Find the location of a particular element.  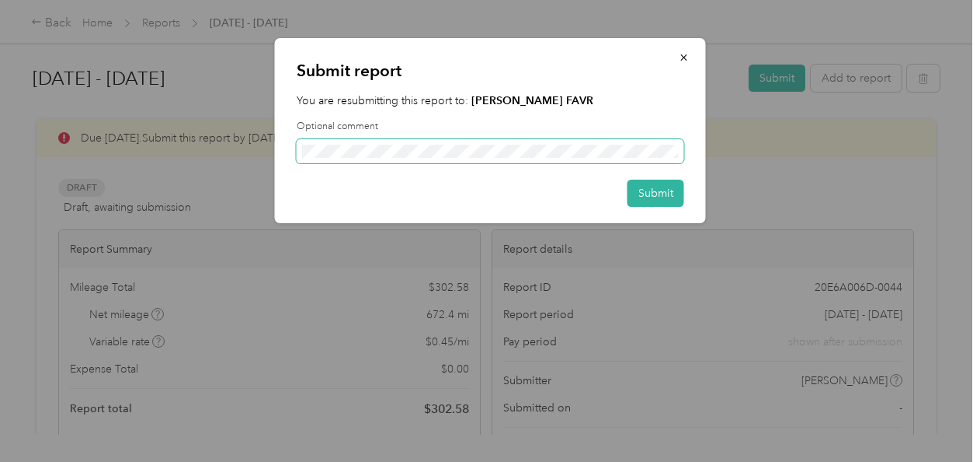

label: Optional comment is located at coordinates (490, 126).